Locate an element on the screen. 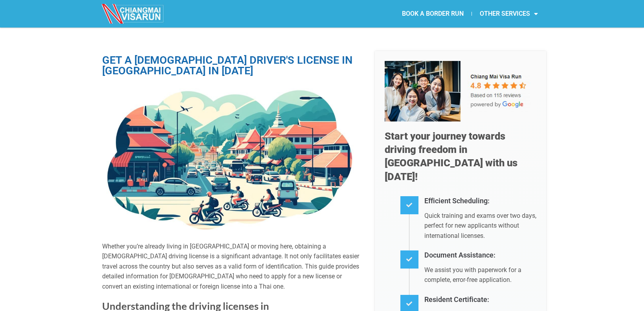 This screenshot has width=644, height=311. a: OTHER SERVICES is located at coordinates (509, 14).